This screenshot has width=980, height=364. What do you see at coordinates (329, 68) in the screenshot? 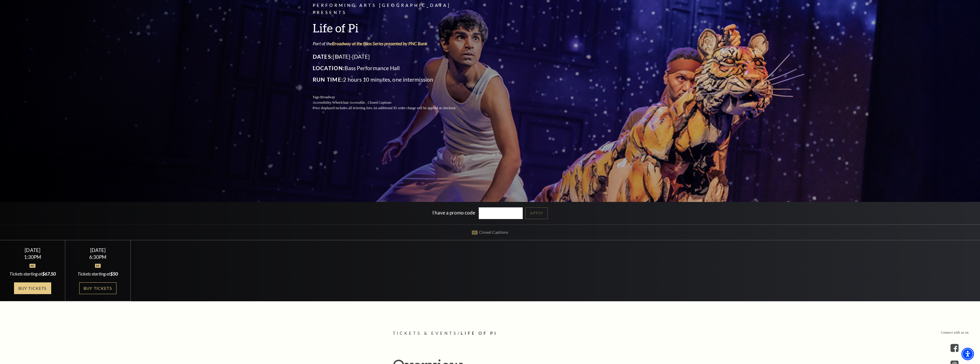
I see `span: Location:` at bounding box center [329, 68].